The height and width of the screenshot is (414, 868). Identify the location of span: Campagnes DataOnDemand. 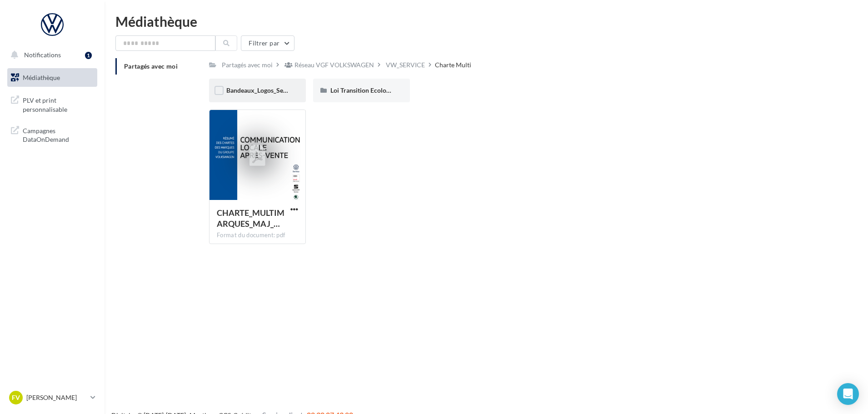
(58, 134).